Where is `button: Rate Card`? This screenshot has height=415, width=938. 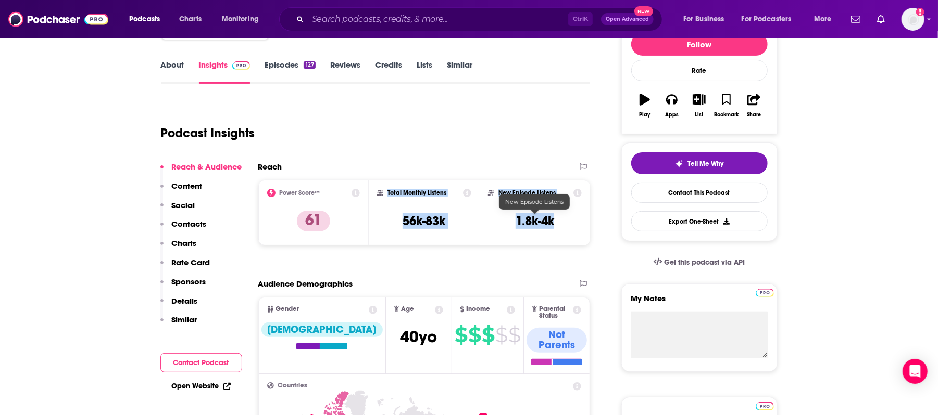 button: Rate Card is located at coordinates (185, 267).